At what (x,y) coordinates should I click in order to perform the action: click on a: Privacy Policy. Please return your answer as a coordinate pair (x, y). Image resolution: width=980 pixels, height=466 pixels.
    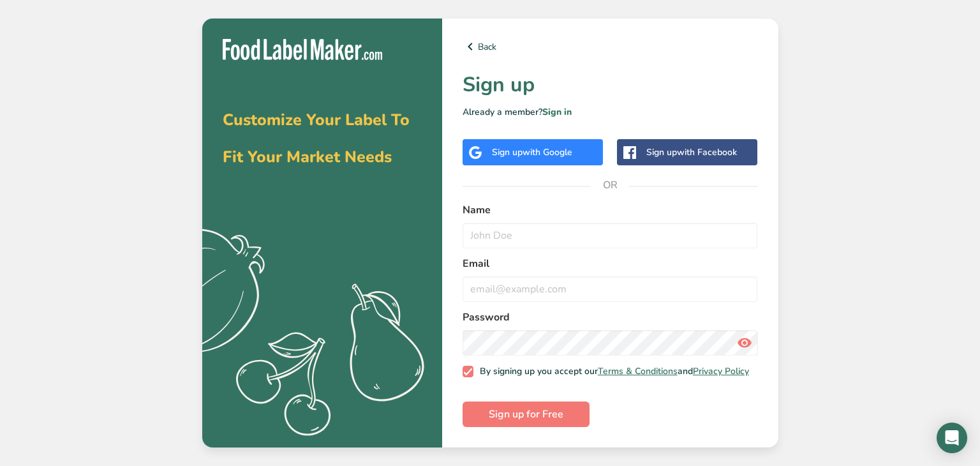
    Looking at the image, I should click on (721, 371).